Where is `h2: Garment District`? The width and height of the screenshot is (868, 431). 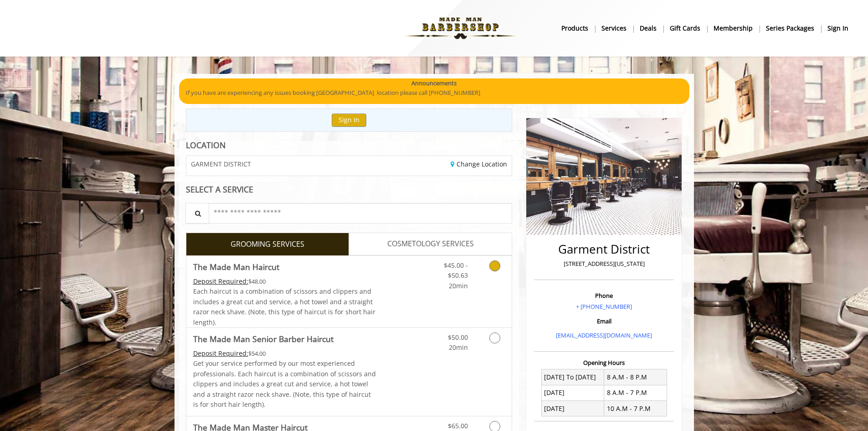
h2: Garment District is located at coordinates (604, 249).